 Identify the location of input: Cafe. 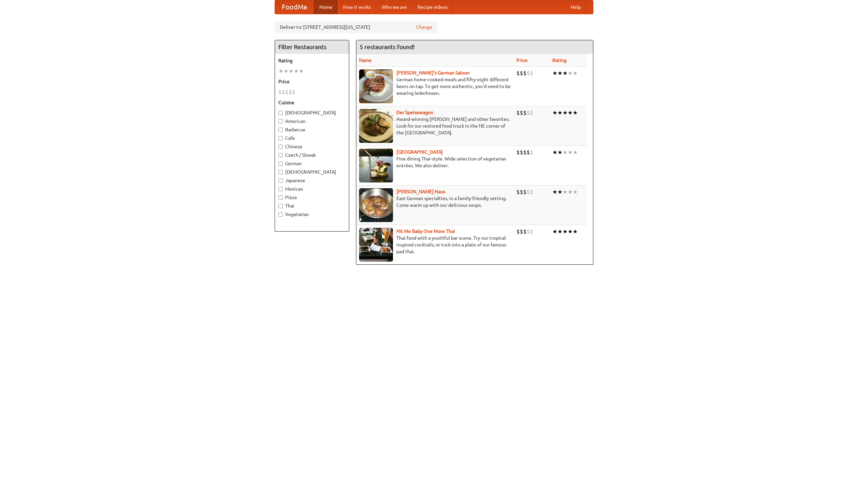
(280, 138).